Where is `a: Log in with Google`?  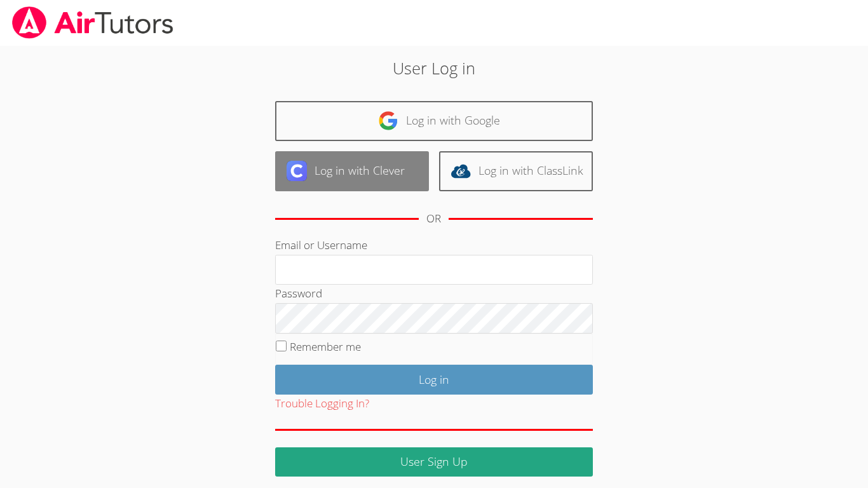 a: Log in with Google is located at coordinates (434, 121).